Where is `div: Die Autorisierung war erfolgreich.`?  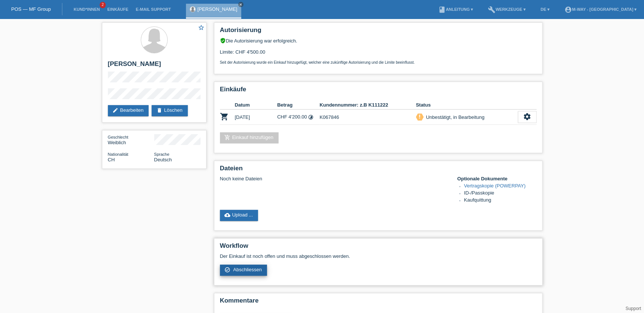
div: Die Autorisierung war erfolgreich. is located at coordinates (379, 41).